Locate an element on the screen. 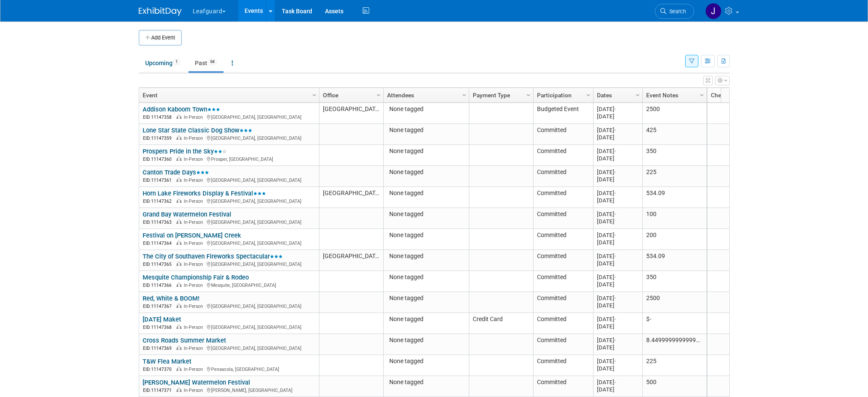 The height and width of the screenshot is (397, 868). a: Addison Kaboom Town is located at coordinates (181, 109).